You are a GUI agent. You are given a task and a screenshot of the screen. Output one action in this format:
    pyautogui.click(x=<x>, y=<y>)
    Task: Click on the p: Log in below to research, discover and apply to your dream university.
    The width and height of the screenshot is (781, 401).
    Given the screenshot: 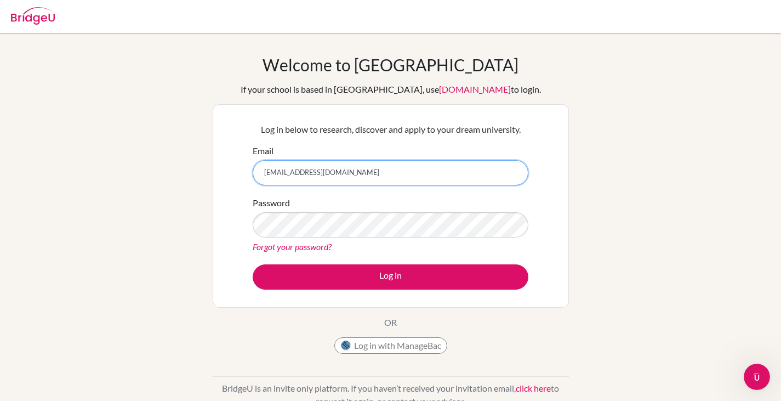 What is the action you would take?
    pyautogui.click(x=390, y=129)
    